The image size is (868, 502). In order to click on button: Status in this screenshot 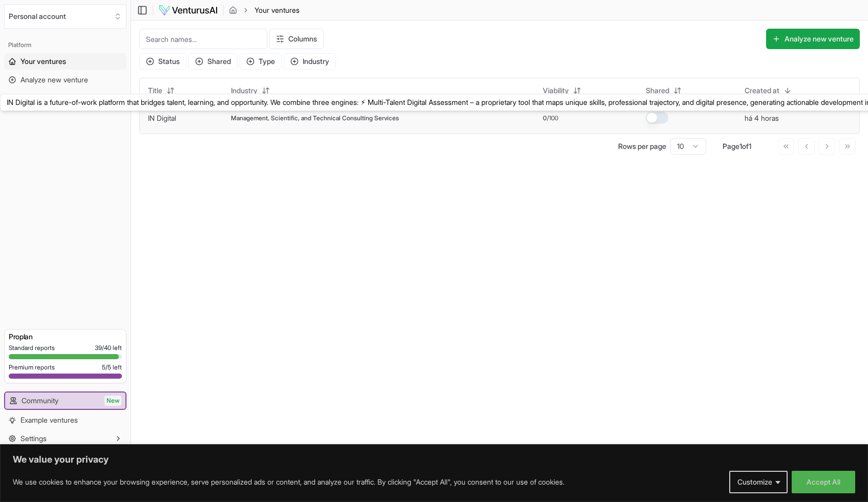, I will do `click(163, 61)`.